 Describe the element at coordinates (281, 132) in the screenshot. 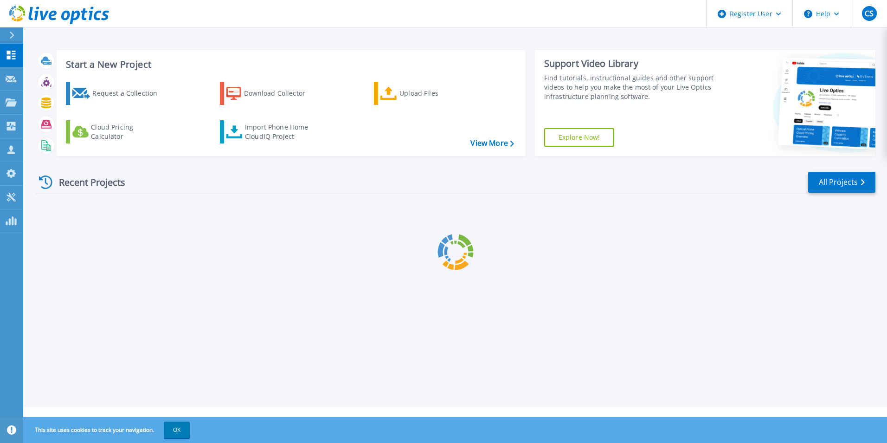

I see `div: Import Phone Home CloudIQ Project` at that location.